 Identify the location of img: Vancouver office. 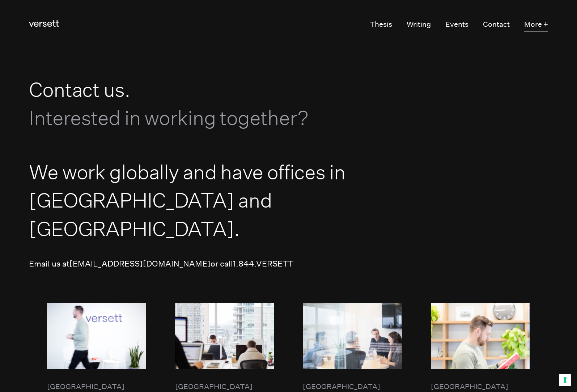
(352, 336).